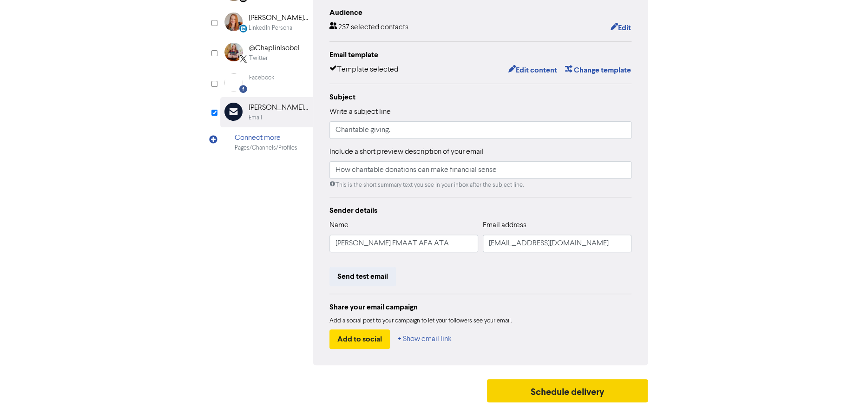 The image size is (868, 407). Describe the element at coordinates (267, 142) in the screenshot. I see `div: Connect morePages/Channels/Profiles` at that location.